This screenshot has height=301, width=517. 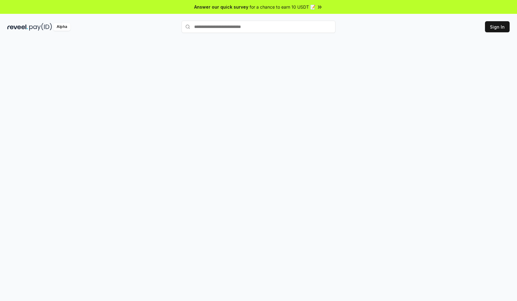 I want to click on span: Answer our quick survey, so click(x=221, y=7).